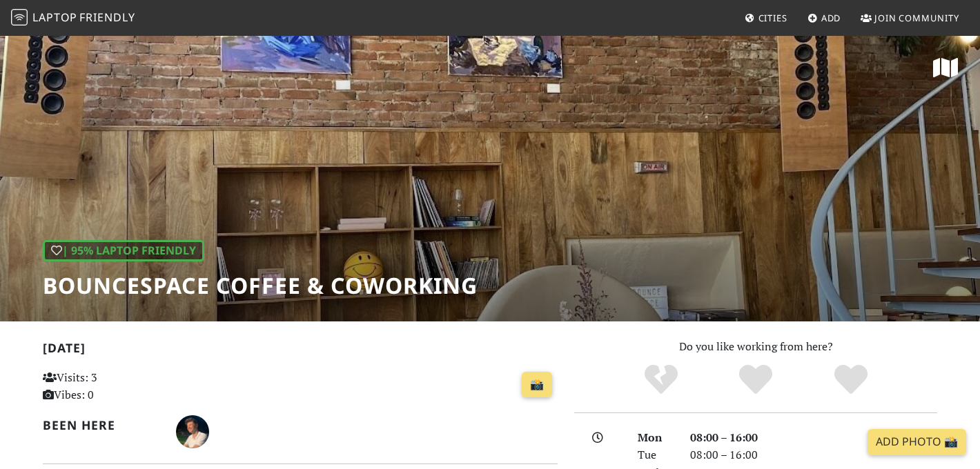  Describe the element at coordinates (917, 18) in the screenshot. I see `span: Join Community` at that location.